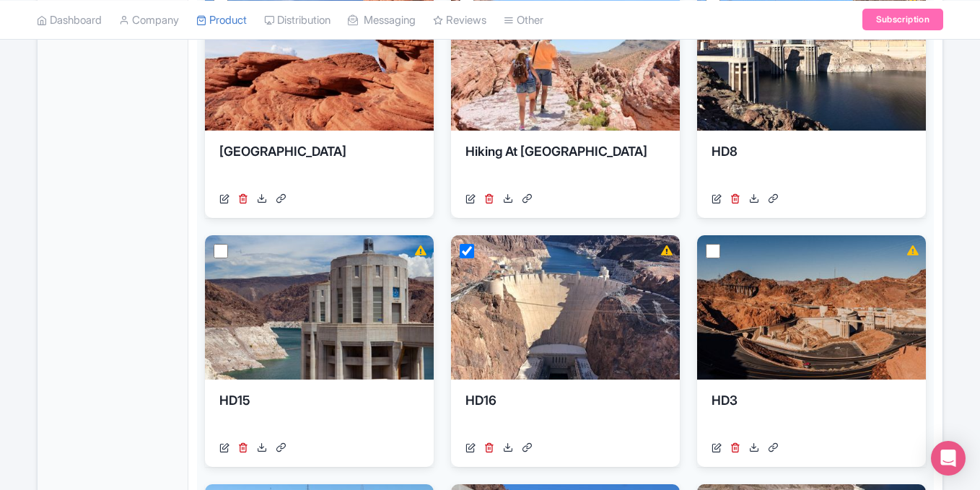 The width and height of the screenshot is (980, 490). I want to click on div: HD3, so click(811, 412).